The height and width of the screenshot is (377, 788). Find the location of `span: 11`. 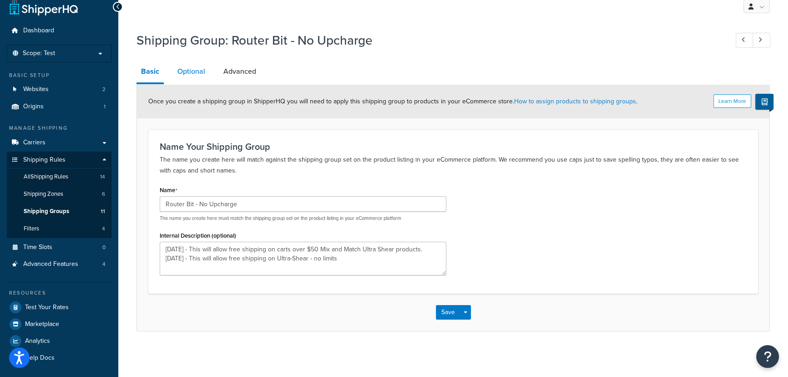

span: 11 is located at coordinates (103, 211).